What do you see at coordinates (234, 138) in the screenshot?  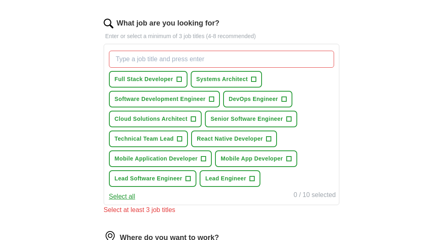 I see `button: React Native Developer` at bounding box center [234, 138].